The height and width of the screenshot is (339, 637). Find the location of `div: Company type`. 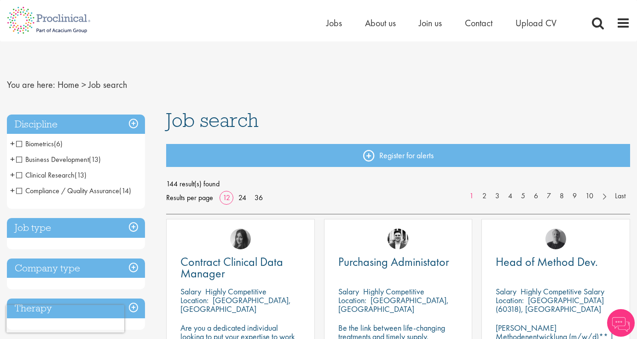

div: Company type is located at coordinates (76, 268).